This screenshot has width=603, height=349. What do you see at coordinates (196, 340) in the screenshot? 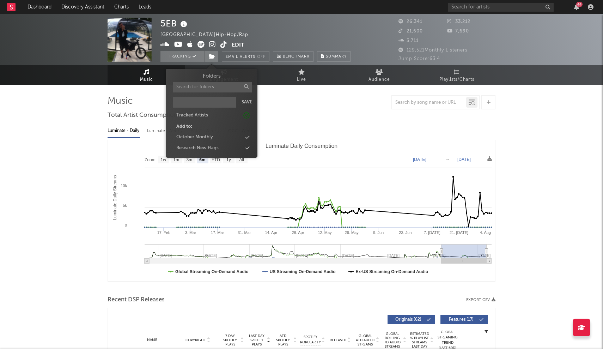
I see `span: Copyright` at bounding box center [196, 340].